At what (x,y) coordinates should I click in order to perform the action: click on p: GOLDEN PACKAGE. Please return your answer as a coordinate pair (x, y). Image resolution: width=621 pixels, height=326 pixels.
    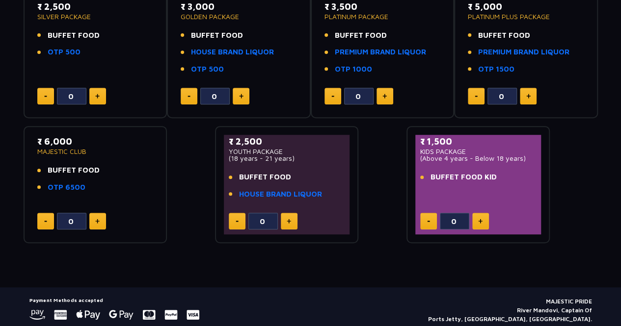
    Looking at the image, I should click on (239, 17).